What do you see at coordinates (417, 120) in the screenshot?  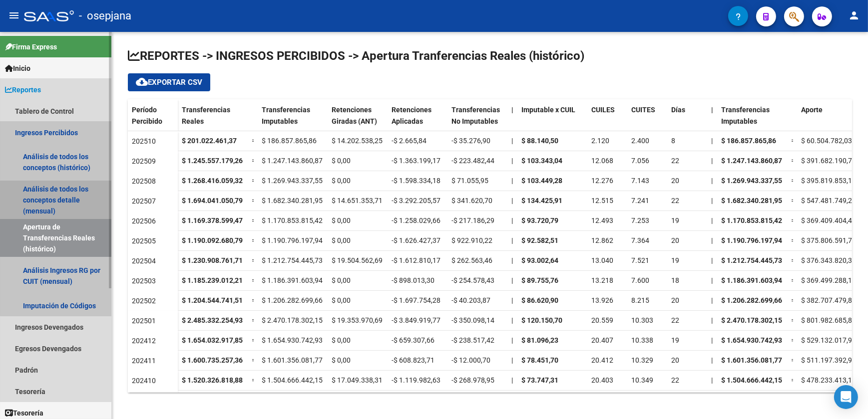 I see `datatable-header-cell: Retenciones Aplicadas` at bounding box center [417, 120].